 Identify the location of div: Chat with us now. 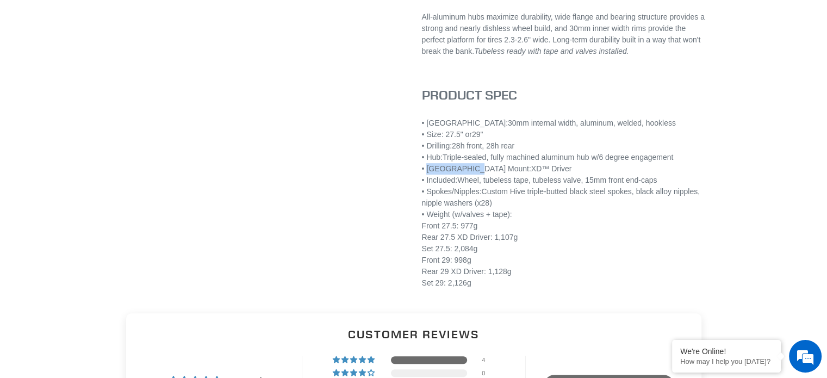
(136, 68).